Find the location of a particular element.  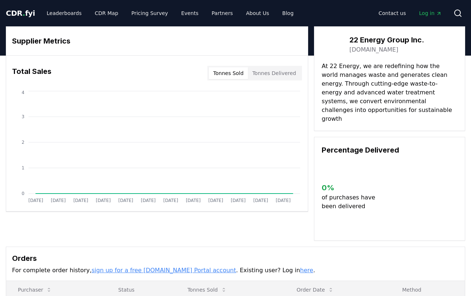

h3: Orders is located at coordinates (236, 258).